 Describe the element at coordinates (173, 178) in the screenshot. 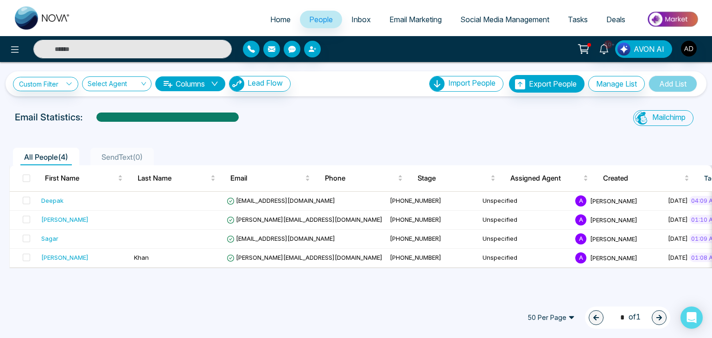

I see `span: Last Name` at that location.